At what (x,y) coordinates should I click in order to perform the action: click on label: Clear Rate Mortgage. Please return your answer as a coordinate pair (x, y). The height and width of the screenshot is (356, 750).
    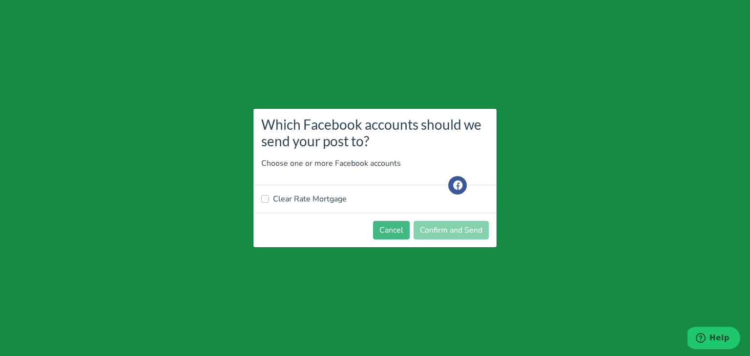
    Looking at the image, I should click on (309, 199).